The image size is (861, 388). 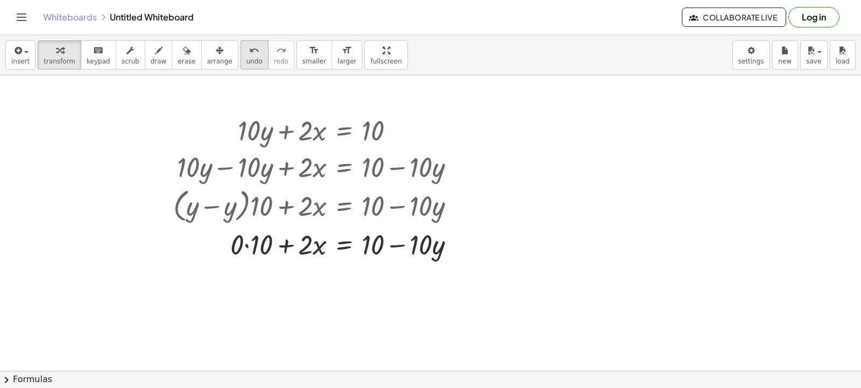 I want to click on button: format_sizesmaller, so click(x=314, y=55).